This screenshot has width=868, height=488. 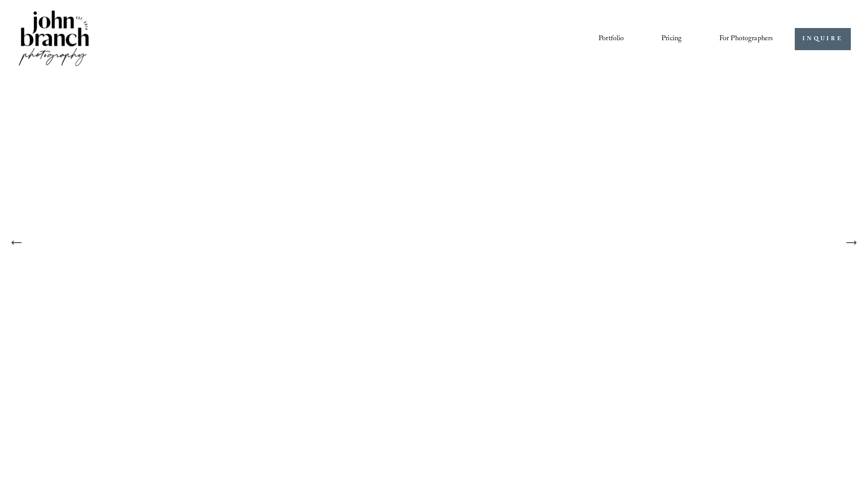 What do you see at coordinates (17, 243) in the screenshot?
I see `button: Previous Slide` at bounding box center [17, 243].